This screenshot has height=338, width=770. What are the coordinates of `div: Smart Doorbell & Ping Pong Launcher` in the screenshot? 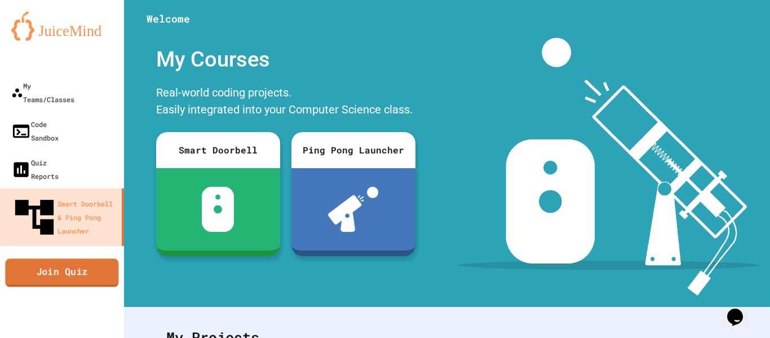 It's located at (64, 217).